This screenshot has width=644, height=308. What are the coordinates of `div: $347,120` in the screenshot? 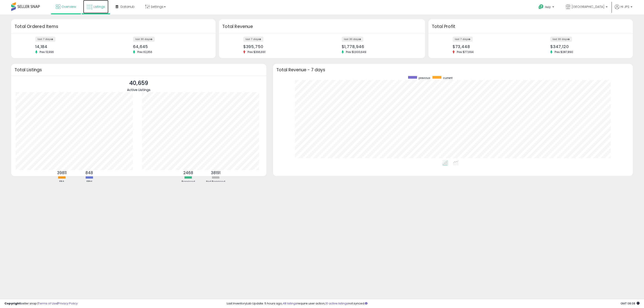 It's located at (588, 46).